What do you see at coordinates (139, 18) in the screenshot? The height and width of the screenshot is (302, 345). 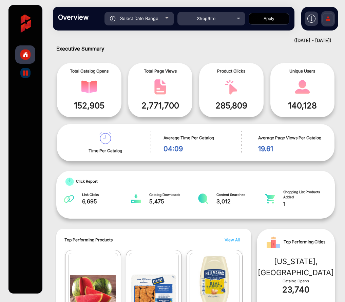 I see `span: Select Date Range` at bounding box center [139, 18].